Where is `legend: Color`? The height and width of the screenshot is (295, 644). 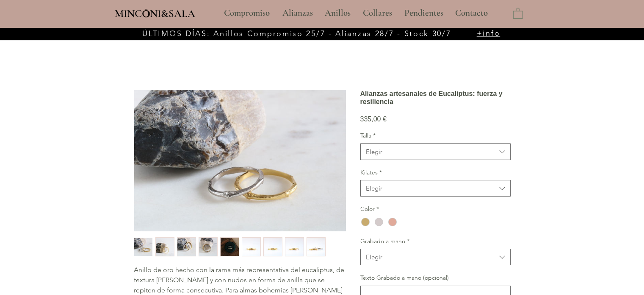
legend: Color is located at coordinates (370, 209).